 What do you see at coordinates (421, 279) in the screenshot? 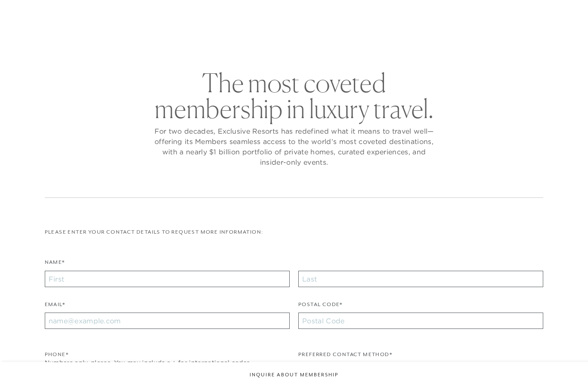
I see `input: Last` at bounding box center [421, 279].